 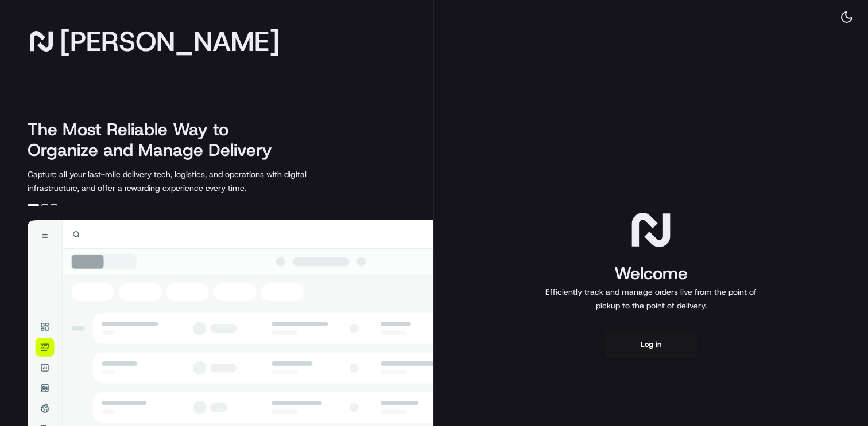 What do you see at coordinates (156, 140) in the screenshot?
I see `h2: The Most Reliable Way to Organize and Manage Delivery` at bounding box center [156, 140].